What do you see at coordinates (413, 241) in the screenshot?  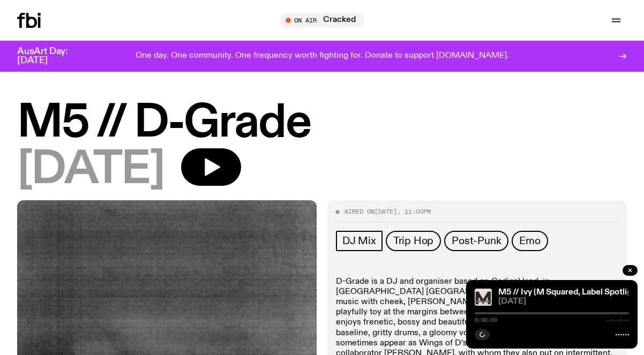 I see `a: Trip Hop` at bounding box center [413, 241].